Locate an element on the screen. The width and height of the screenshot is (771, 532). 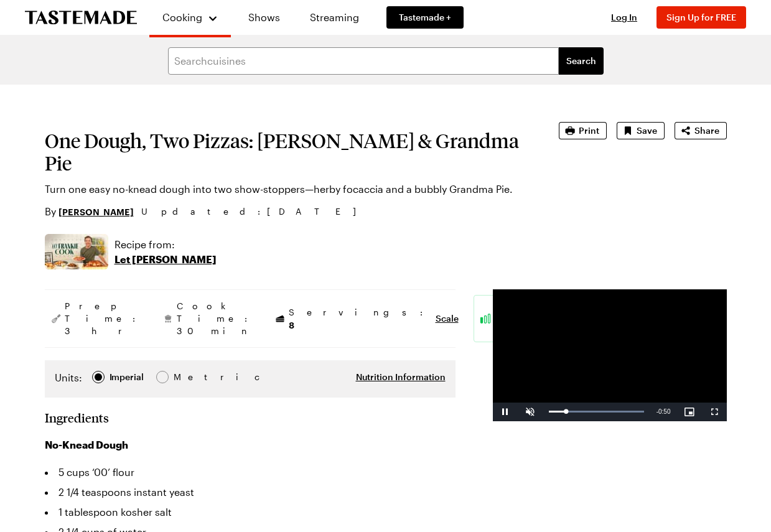
span: Nutrition Information is located at coordinates (401, 377).